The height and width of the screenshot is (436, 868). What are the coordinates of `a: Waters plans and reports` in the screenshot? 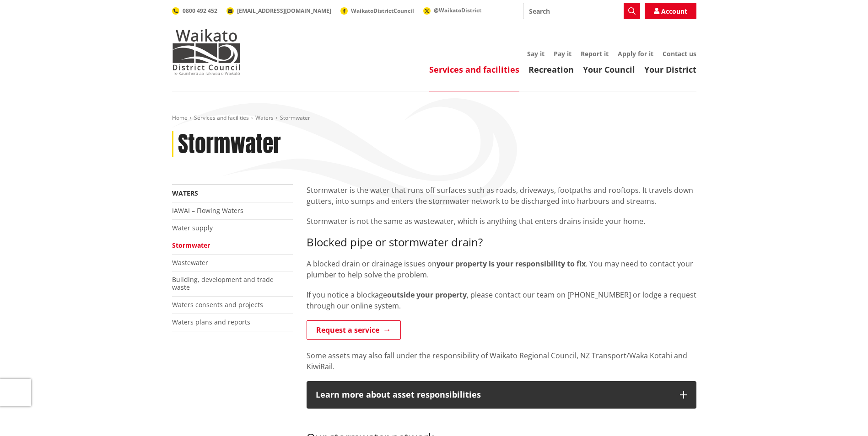 It's located at (211, 321).